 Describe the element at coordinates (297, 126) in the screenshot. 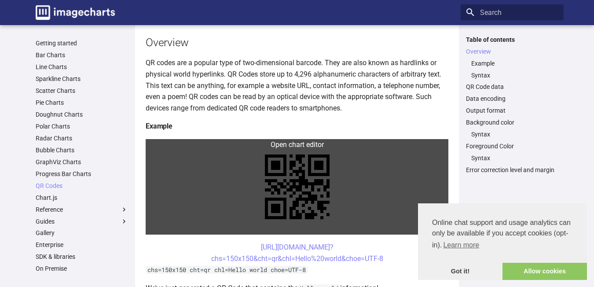

I see `h4: Example` at that location.